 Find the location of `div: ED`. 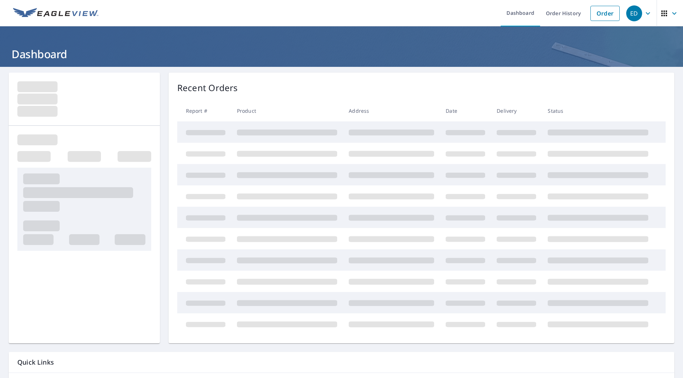

div: ED is located at coordinates (634, 13).